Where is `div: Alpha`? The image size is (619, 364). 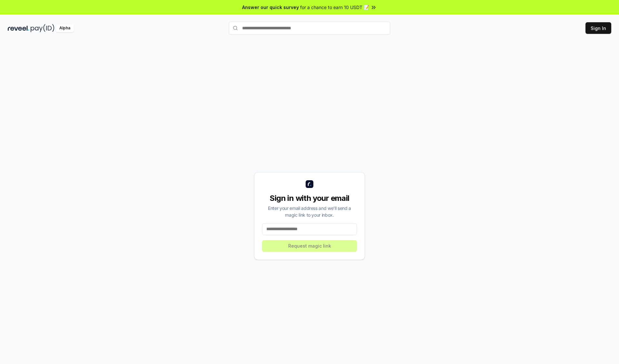
div: Alpha is located at coordinates (65, 28).